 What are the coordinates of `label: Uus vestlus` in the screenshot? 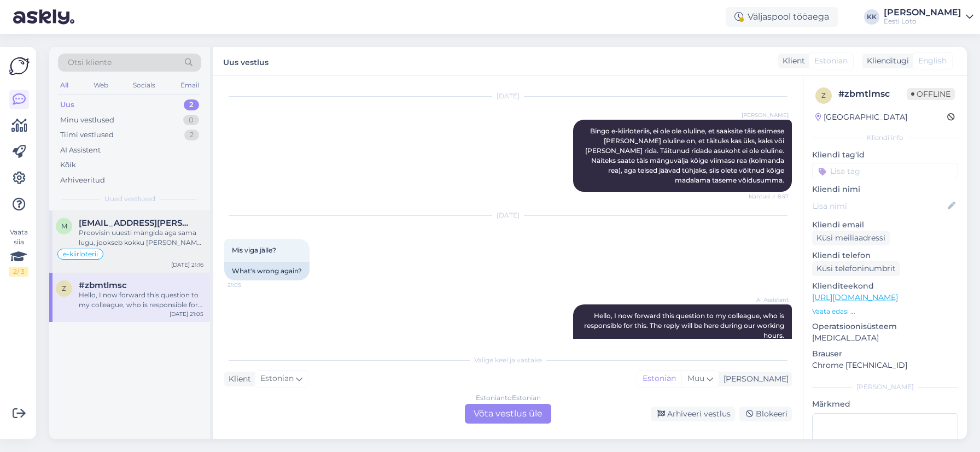 It's located at (245, 60).